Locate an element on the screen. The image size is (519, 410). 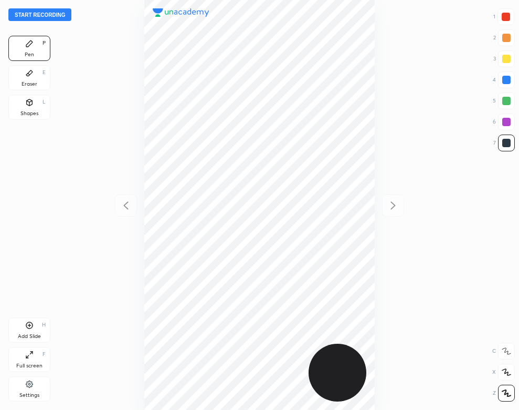
div: C is located at coordinates (504, 351).